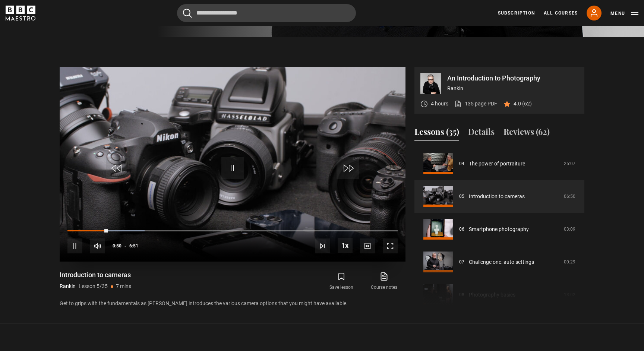 The width and height of the screenshot is (644, 351). What do you see at coordinates (367, 246) in the screenshot?
I see `button: Captions` at bounding box center [367, 246].